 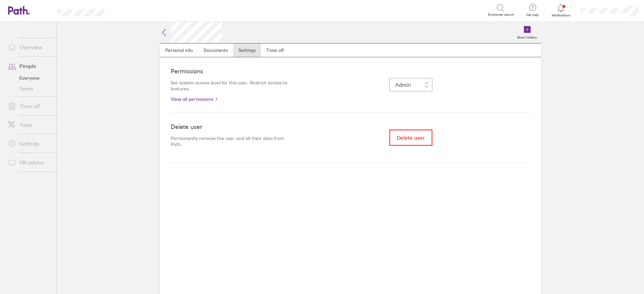 What do you see at coordinates (527, 32) in the screenshot?
I see `a: Book holiday` at bounding box center [527, 32].